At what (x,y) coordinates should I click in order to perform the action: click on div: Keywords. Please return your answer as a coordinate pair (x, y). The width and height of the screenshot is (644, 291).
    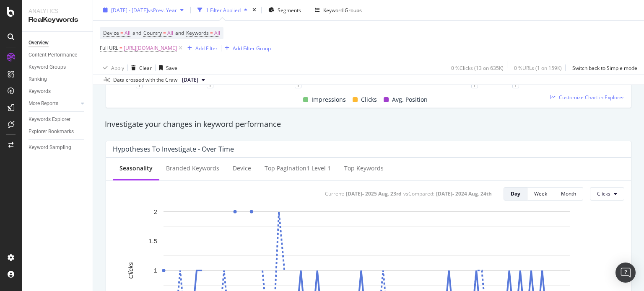
    Looking at the image, I should click on (40, 91).